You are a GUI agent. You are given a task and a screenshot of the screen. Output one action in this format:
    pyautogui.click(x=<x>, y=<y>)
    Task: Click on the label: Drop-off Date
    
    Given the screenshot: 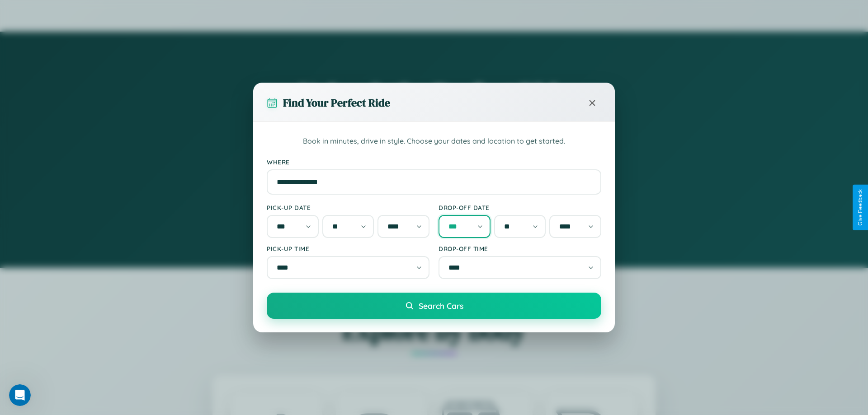 What is the action you would take?
    pyautogui.click(x=520, y=207)
    